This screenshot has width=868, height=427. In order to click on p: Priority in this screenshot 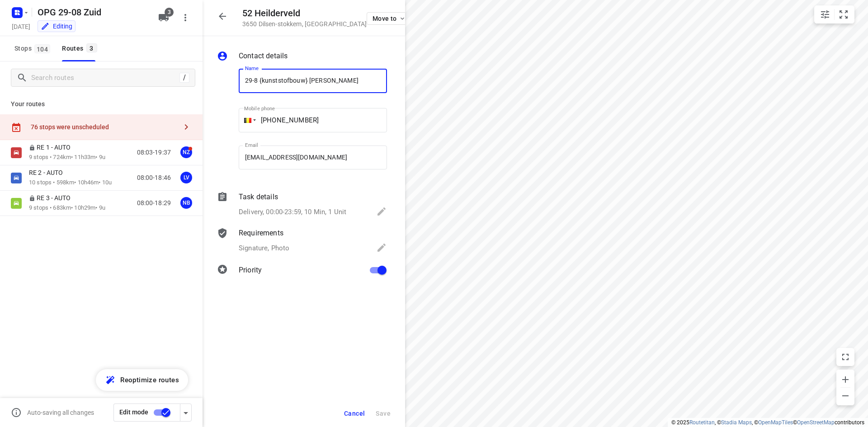, I will do `click(250, 270)`.